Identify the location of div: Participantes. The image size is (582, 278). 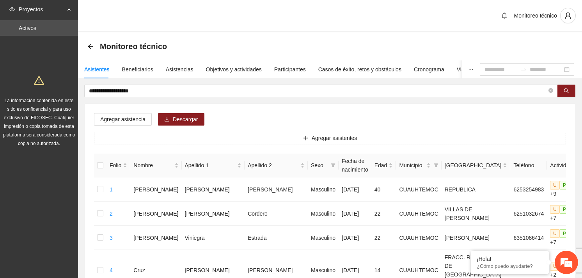
(290, 69).